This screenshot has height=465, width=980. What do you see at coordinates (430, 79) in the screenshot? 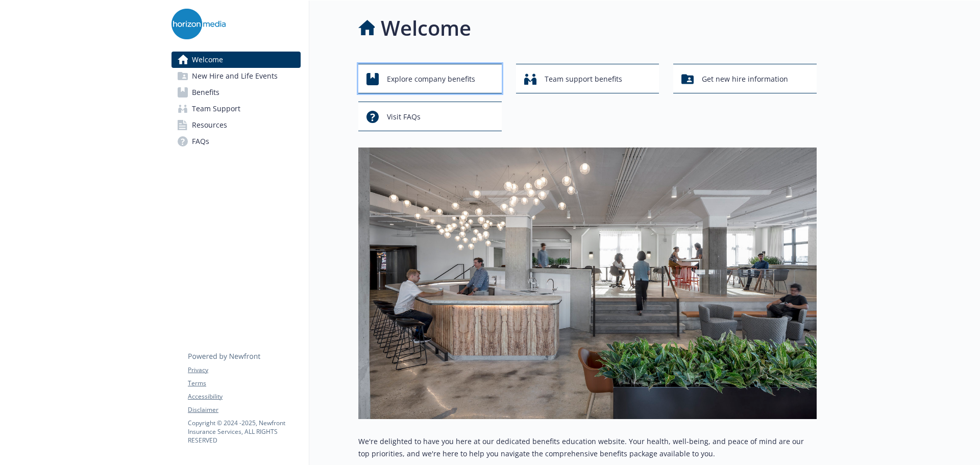
I see `span: Explore company benefits` at bounding box center [430, 79].